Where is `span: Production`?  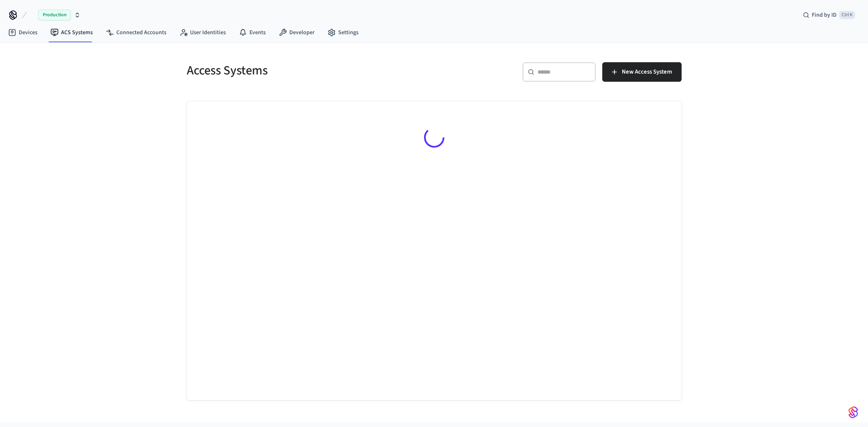 span: Production is located at coordinates (54, 15).